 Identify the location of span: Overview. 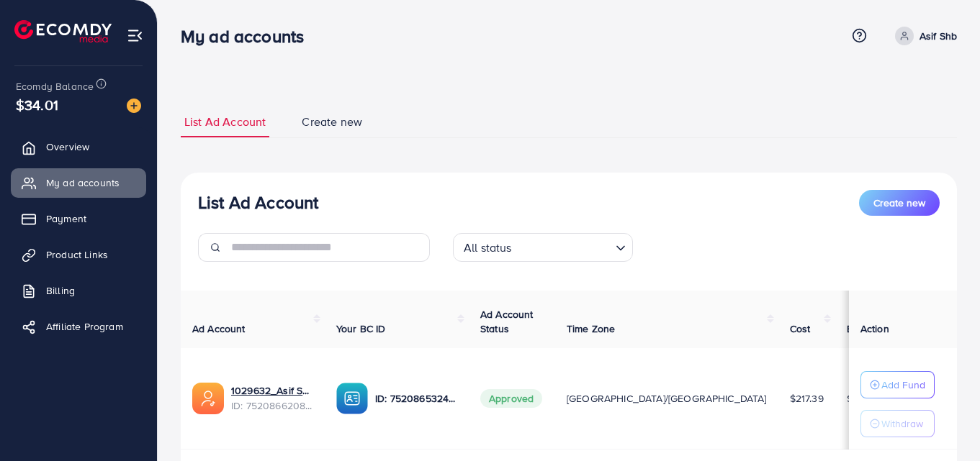
(68, 147).